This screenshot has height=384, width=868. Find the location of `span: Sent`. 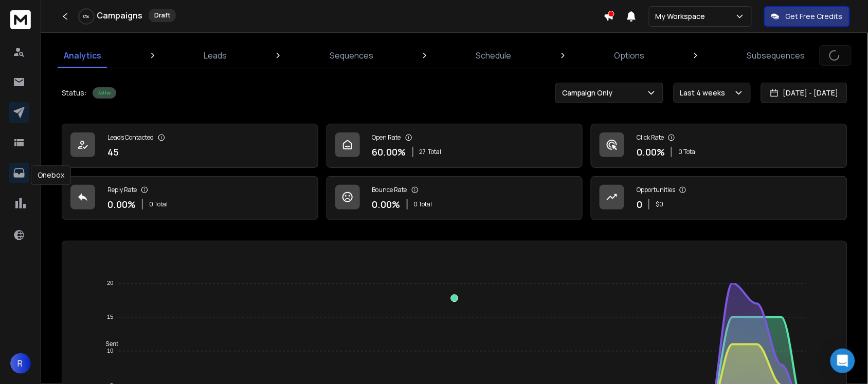

span: Sent is located at coordinates (108, 344).